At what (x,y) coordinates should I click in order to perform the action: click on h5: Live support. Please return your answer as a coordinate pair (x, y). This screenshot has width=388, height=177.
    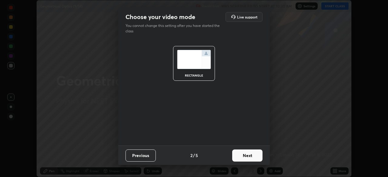
    Looking at the image, I should click on (247, 17).